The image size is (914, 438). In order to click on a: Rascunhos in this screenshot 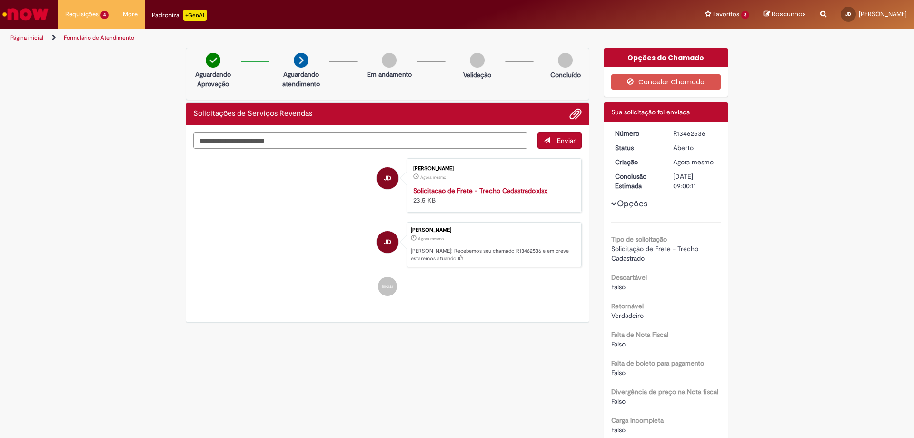, I will do `click(785, 14)`.